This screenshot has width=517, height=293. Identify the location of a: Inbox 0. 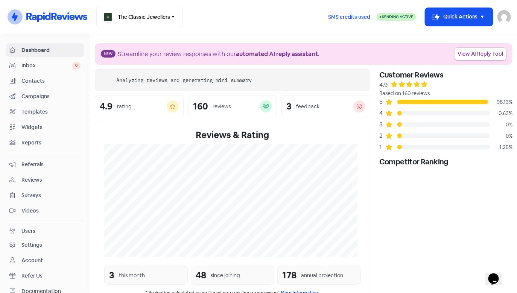
(45, 66).